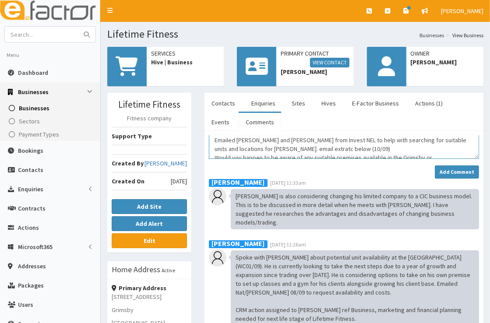  Describe the element at coordinates (32, 208) in the screenshot. I see `span: Contracts` at that location.